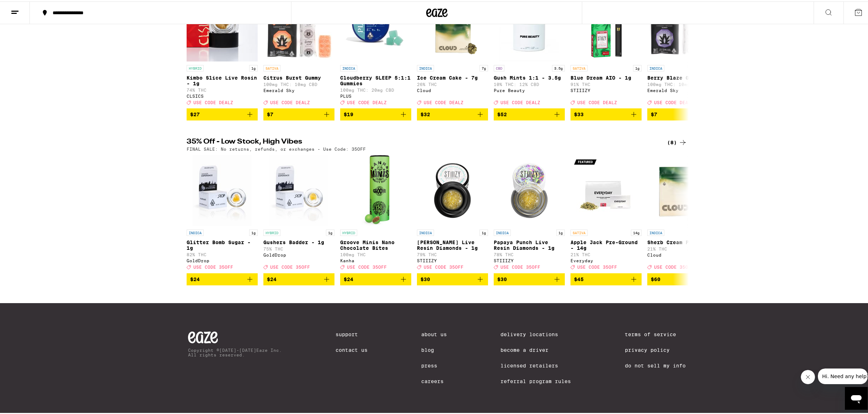 The width and height of the screenshot is (868, 414). What do you see at coordinates (655, 364) in the screenshot?
I see `a: Do Not Sell My Info` at bounding box center [655, 364].